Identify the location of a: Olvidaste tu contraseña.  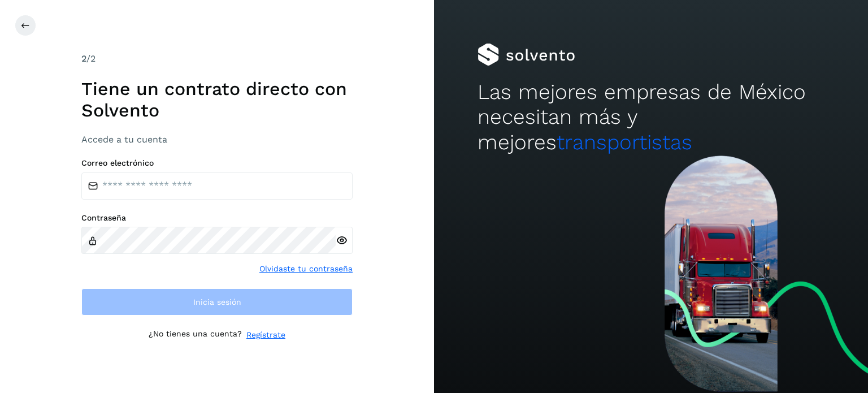
(306, 269).